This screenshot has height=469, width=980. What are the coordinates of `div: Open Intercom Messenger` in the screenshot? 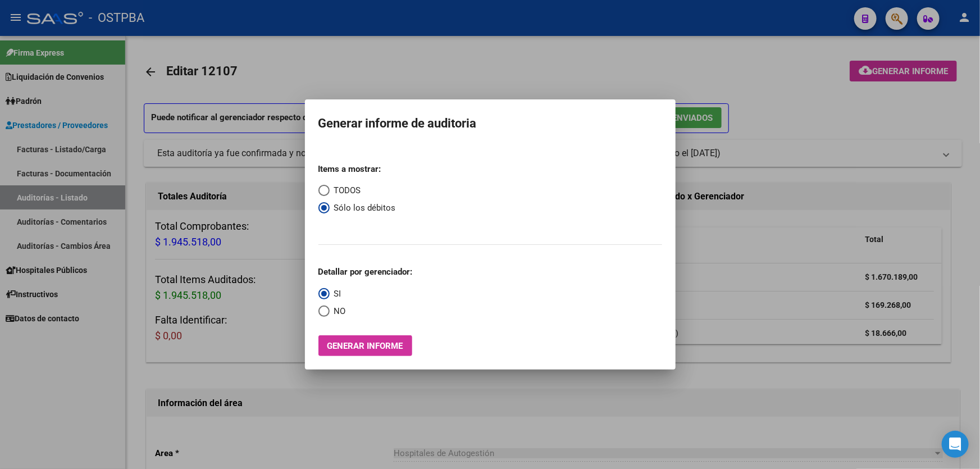 It's located at (956, 445).